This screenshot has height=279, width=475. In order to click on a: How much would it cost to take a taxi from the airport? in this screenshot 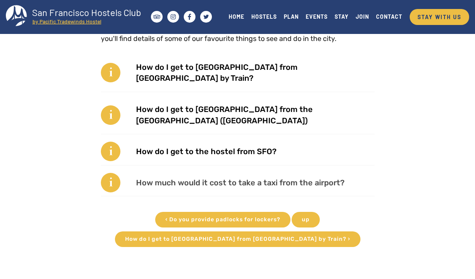, I will do `click(238, 183)`.